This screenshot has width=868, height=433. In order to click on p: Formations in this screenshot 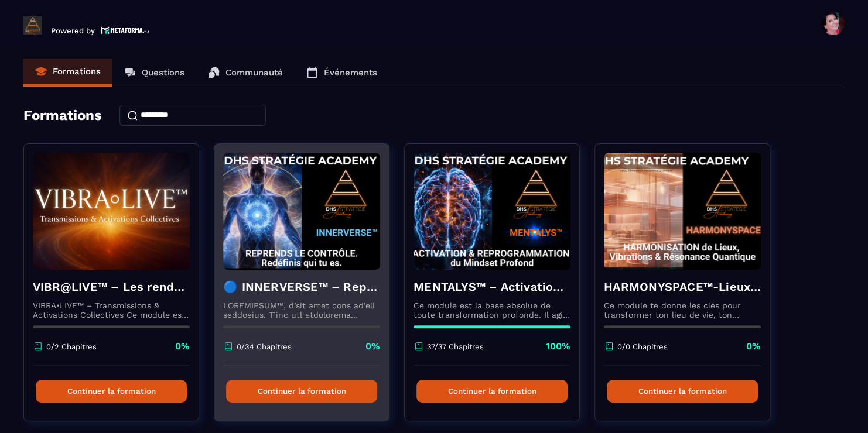, I will do `click(77, 71)`.